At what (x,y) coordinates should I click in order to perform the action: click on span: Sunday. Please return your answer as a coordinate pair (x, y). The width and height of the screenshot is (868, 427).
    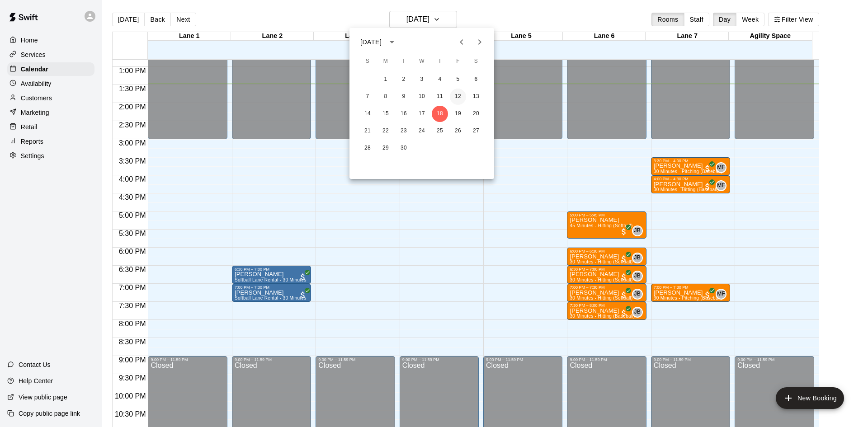
    Looking at the image, I should click on (368, 61).